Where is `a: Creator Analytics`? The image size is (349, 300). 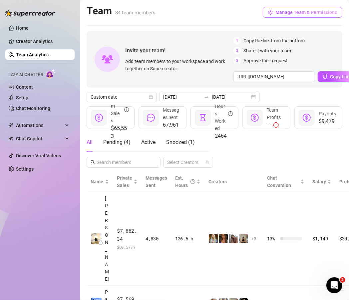 a: Creator Analytics is located at coordinates (43, 41).